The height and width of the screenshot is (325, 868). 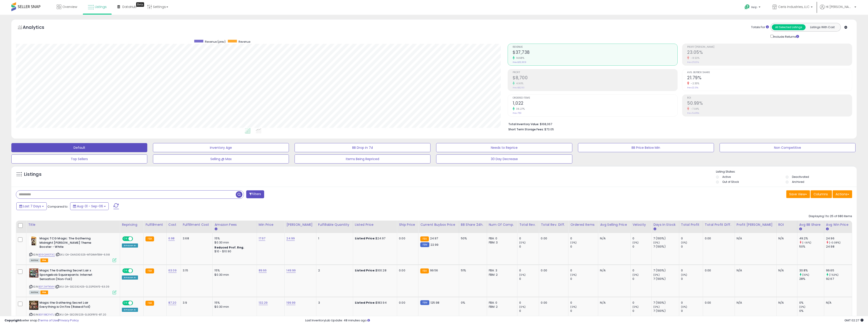 What do you see at coordinates (140, 5) in the screenshot?
I see `div: Tooltip anchor` at bounding box center [140, 5].